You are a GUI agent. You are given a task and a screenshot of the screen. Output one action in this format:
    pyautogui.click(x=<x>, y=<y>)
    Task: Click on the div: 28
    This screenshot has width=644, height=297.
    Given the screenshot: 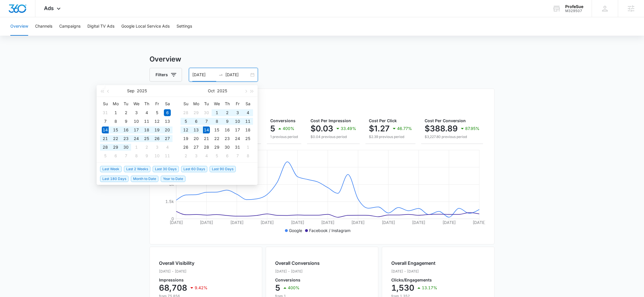 What is the action you would take?
    pyautogui.click(x=105, y=147)
    